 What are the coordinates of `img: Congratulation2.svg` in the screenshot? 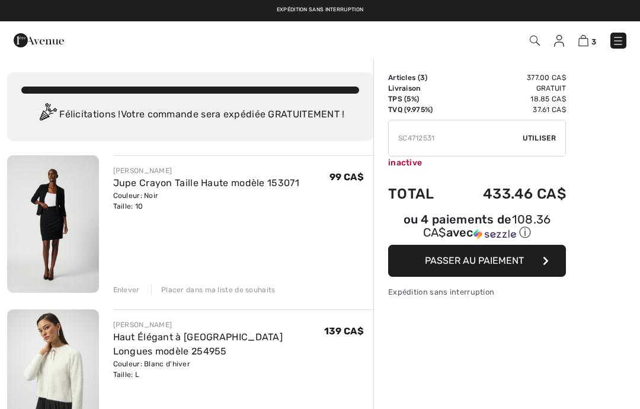 It's located at (47, 115).